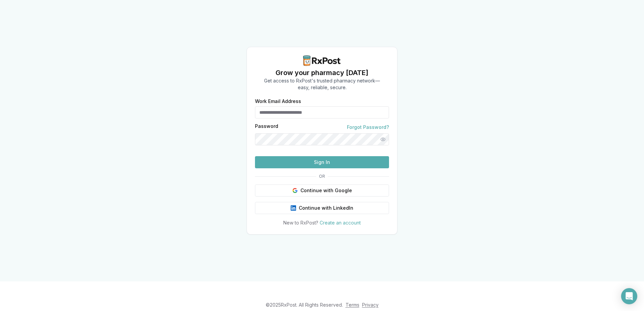 The width and height of the screenshot is (644, 311). Describe the element at coordinates (370, 305) in the screenshot. I see `a: Privacy` at that location.